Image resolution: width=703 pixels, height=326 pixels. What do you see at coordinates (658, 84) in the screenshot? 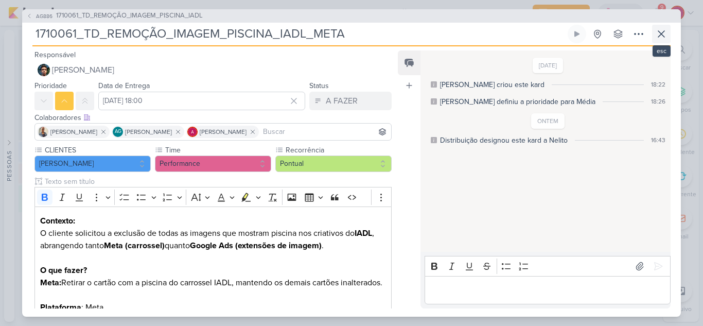
I see `div: 18:22` at bounding box center [658, 84].